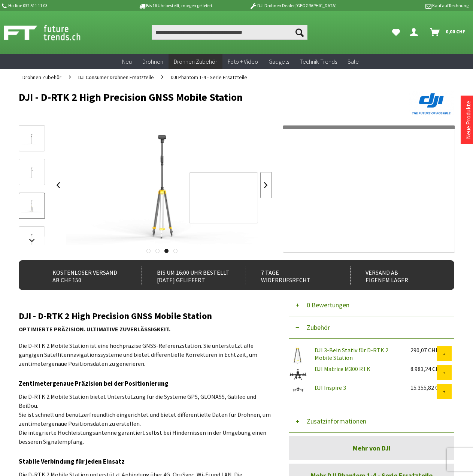 Image resolution: width=473 pixels, height=476 pixels. Describe the element at coordinates (32, 139) in the screenshot. I see `img: Vorschau: DJI - D-RTK 2 High Precision GNSS Mobile Station` at that location.